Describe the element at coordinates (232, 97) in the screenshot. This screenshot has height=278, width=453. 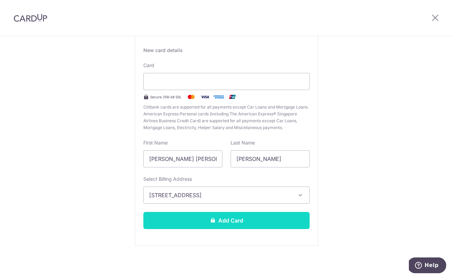
I see `img: .alt.unionpay` at that location.